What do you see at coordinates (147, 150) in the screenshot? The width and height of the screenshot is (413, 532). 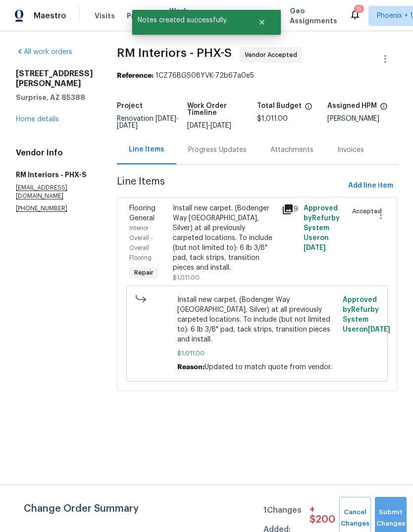 I see `div: Line Items` at bounding box center [147, 150].